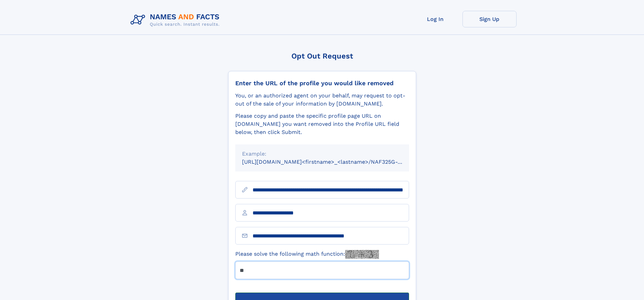  I want to click on div: Example:, so click(322, 154).